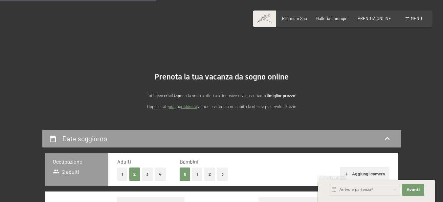  What do you see at coordinates (160, 174) in the screenshot?
I see `button: 4` at bounding box center [160, 174].